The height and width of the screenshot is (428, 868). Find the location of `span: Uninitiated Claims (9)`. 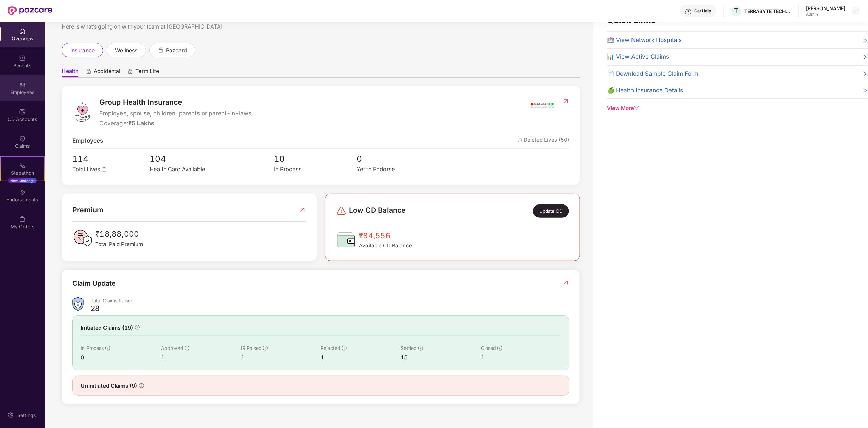

span: Uninitiated Claims (9) is located at coordinates (109, 385).